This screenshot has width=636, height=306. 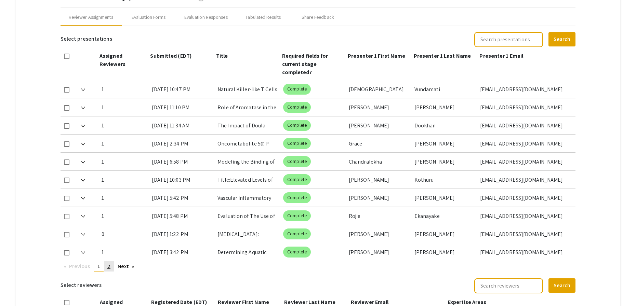 What do you see at coordinates (379, 216) in the screenshot?
I see `div: Rojie` at bounding box center [379, 216].